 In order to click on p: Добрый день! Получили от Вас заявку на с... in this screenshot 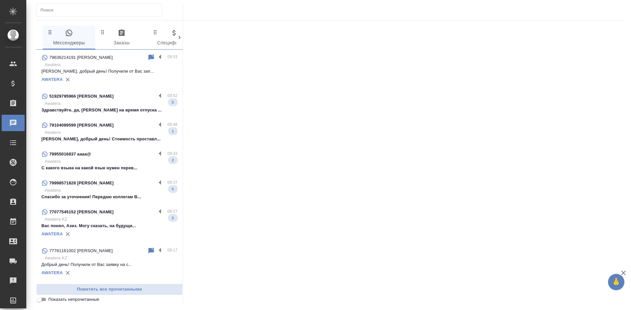, I will do `click(109, 265)`.